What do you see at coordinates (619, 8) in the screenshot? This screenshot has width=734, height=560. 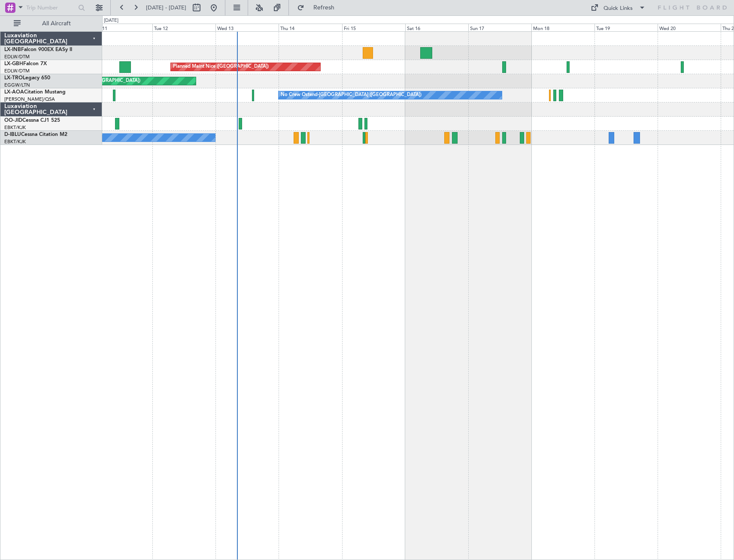 I see `button: Quick Links` at bounding box center [619, 8].